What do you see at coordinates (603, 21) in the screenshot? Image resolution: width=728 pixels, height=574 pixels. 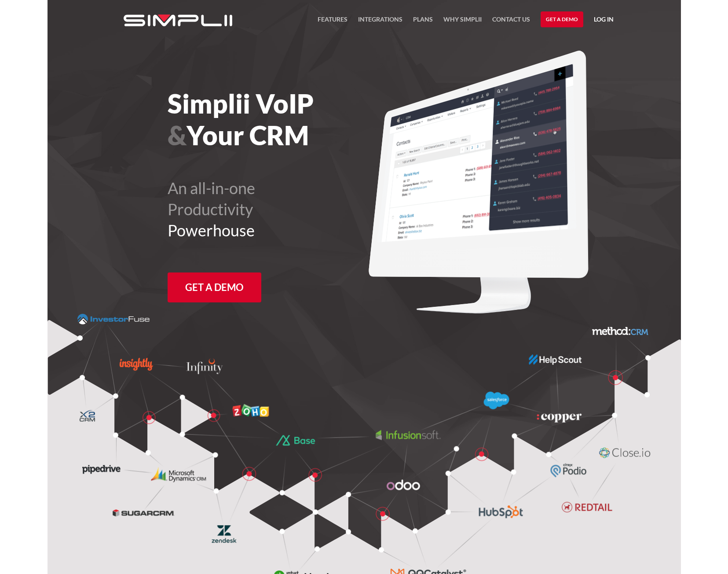 I see `a: Log in` at bounding box center [603, 21].